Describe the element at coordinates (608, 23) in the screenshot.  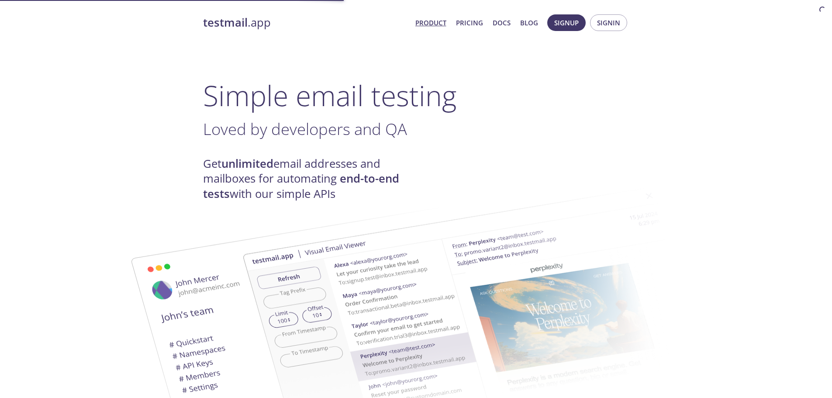
I see `span: Signin` at that location.